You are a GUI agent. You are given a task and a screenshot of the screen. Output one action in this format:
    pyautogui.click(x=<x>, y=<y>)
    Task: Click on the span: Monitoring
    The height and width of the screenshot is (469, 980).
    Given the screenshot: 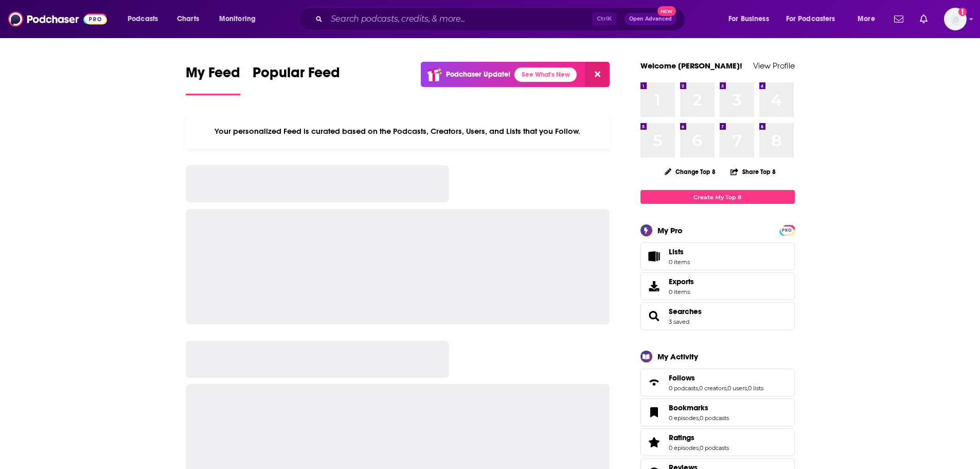 What is the action you would take?
    pyautogui.click(x=237, y=19)
    